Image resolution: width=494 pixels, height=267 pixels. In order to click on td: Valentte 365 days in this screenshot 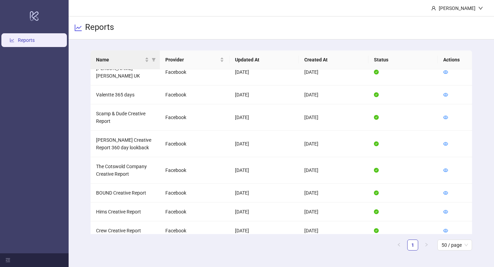, I will do `click(125, 95)`.